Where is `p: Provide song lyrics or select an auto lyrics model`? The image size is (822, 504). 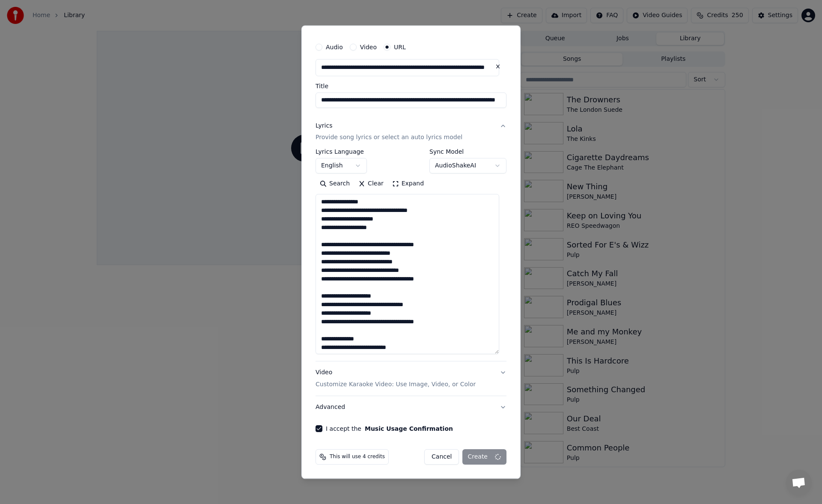 p: Provide song lyrics or select an auto lyrics model is located at coordinates (389, 138).